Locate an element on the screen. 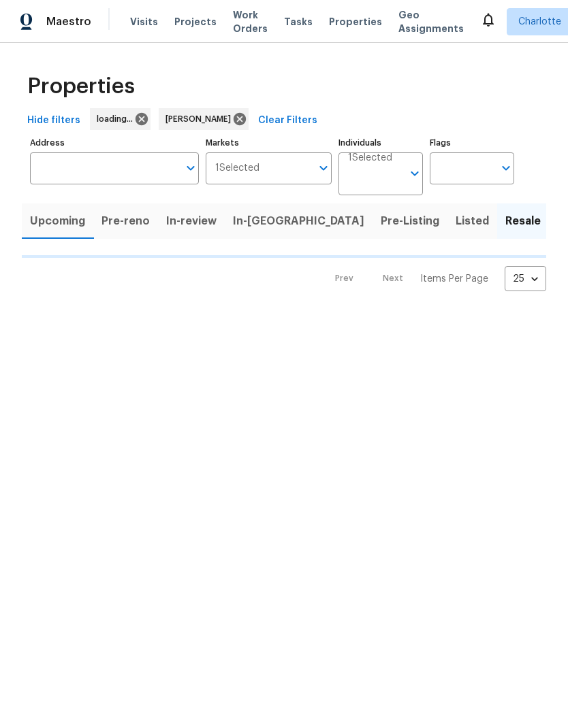 Image resolution: width=568 pixels, height=728 pixels. label: Individuals is located at coordinates (380, 143).